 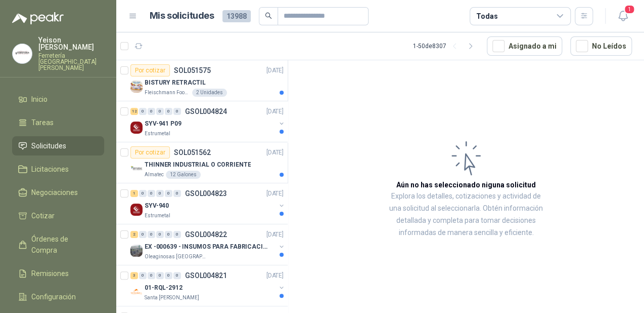 I want to click on p: BISTURY RETRACTIL, so click(x=175, y=83).